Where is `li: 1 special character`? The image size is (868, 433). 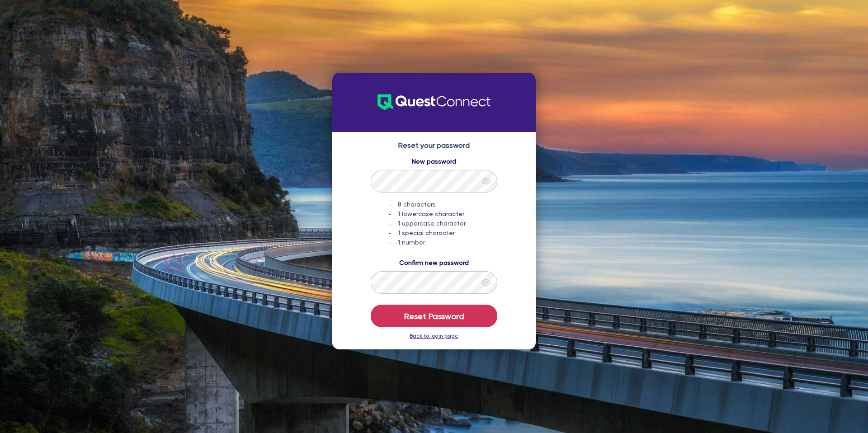
li: 1 special character is located at coordinates (443, 233).